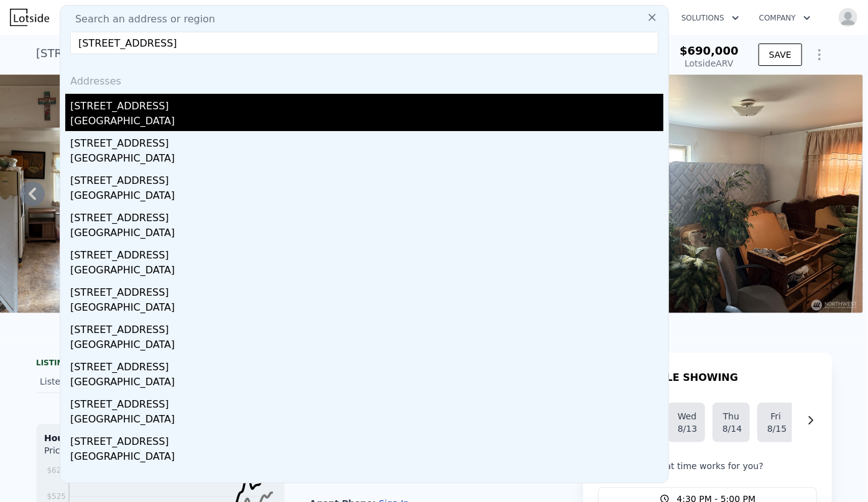 This screenshot has height=502, width=868. I want to click on div: Price per Square Foot, so click(102, 454).